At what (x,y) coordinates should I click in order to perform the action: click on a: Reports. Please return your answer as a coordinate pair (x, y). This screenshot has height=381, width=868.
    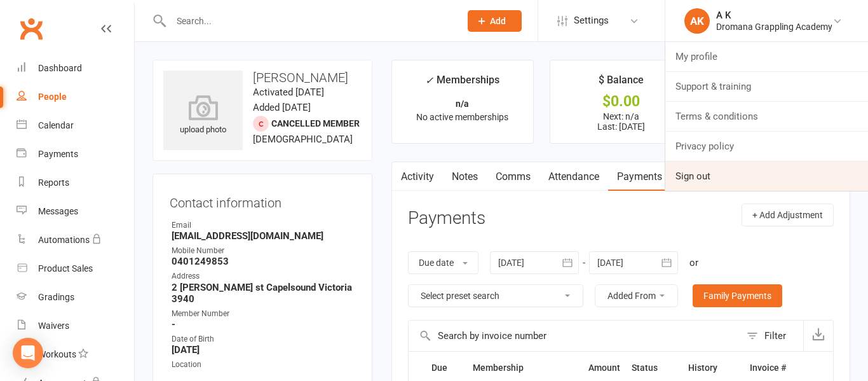
    Looking at the image, I should click on (75, 182).